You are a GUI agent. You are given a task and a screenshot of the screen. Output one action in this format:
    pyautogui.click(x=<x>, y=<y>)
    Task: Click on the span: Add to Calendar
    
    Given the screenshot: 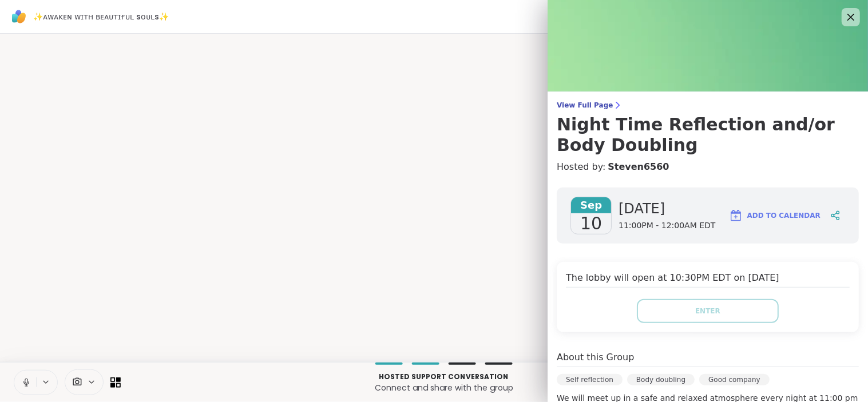 What is the action you would take?
    pyautogui.click(x=784, y=216)
    